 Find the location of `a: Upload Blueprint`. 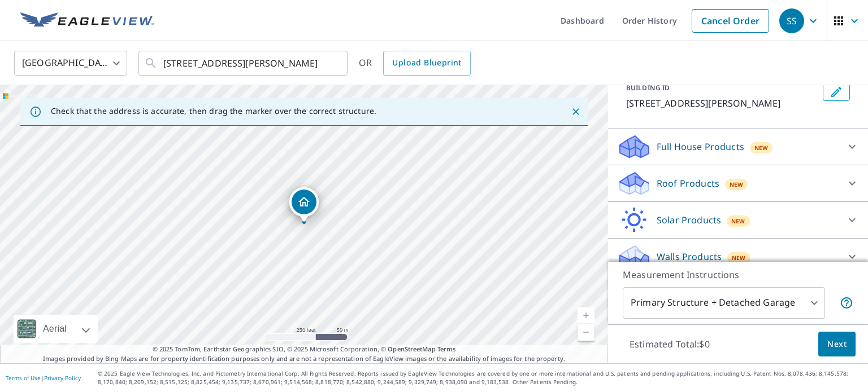

a: Upload Blueprint is located at coordinates (427, 63).